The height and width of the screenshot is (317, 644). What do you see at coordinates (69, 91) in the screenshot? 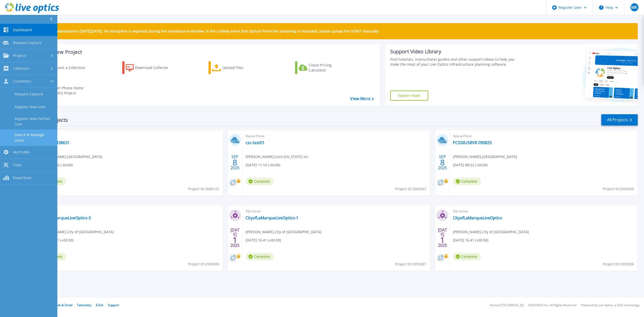
I see `div: Import Phone Home CloudIQ Project` at bounding box center [69, 91].